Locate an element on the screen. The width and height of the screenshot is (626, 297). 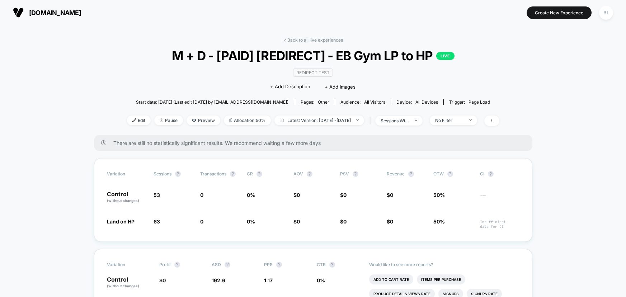
div: No Filter is located at coordinates (449, 120).